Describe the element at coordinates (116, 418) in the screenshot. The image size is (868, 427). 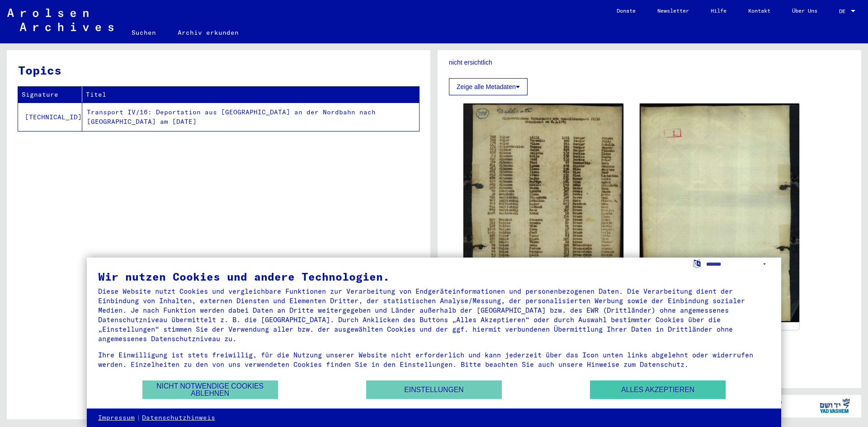
I see `a: Impressum` at that location.